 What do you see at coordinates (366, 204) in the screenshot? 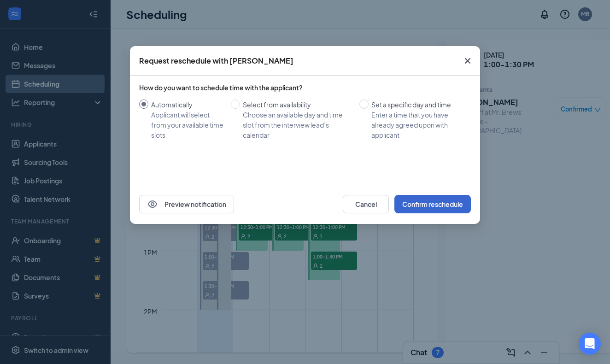
I see `button: Cancel` at bounding box center [366, 204].